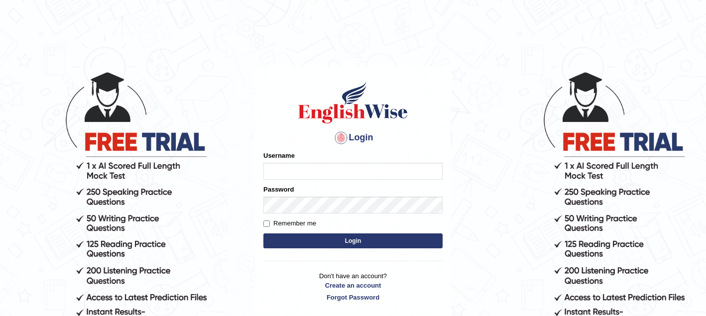  I want to click on img: Logo of English Wise sign in for intelligent practice with AI, so click(353, 103).